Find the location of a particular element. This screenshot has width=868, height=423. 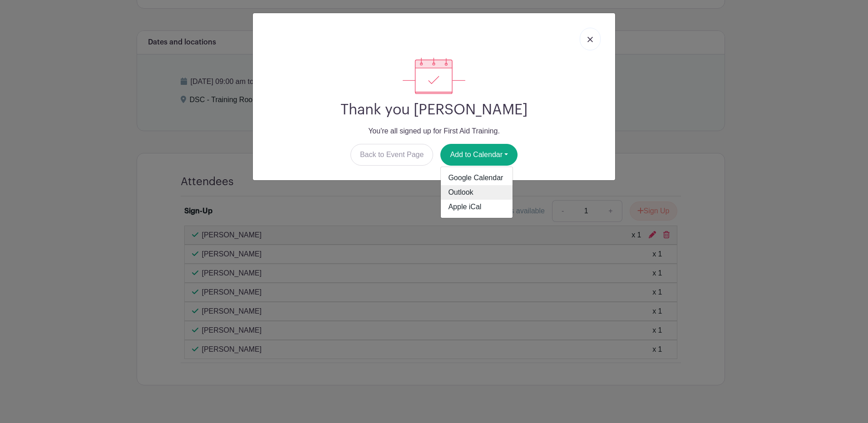

button: Add to Calendar is located at coordinates (479, 155).